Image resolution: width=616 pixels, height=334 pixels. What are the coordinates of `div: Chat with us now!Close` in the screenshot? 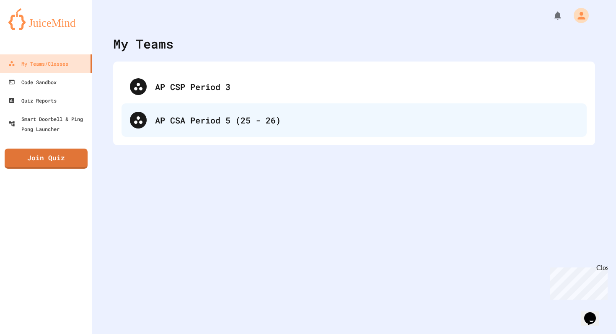 It's located at (31, 28).